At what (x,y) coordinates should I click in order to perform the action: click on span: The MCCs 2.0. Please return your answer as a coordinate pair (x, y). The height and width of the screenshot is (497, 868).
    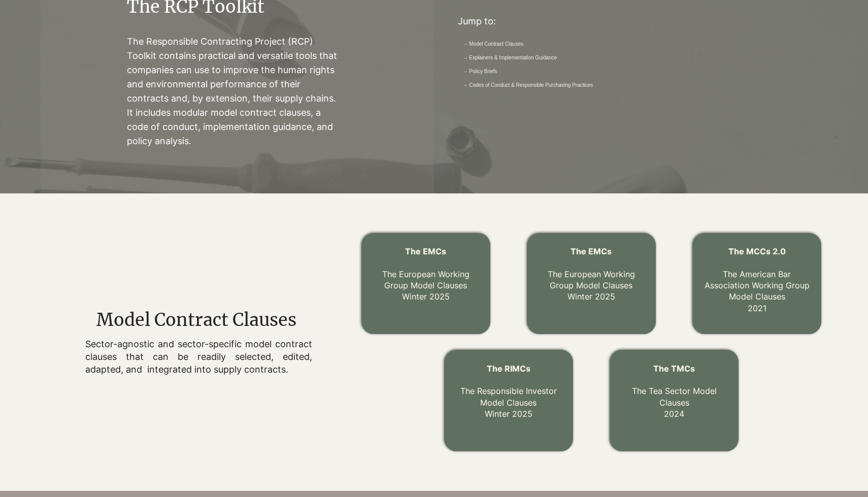
    Looking at the image, I should click on (757, 251).